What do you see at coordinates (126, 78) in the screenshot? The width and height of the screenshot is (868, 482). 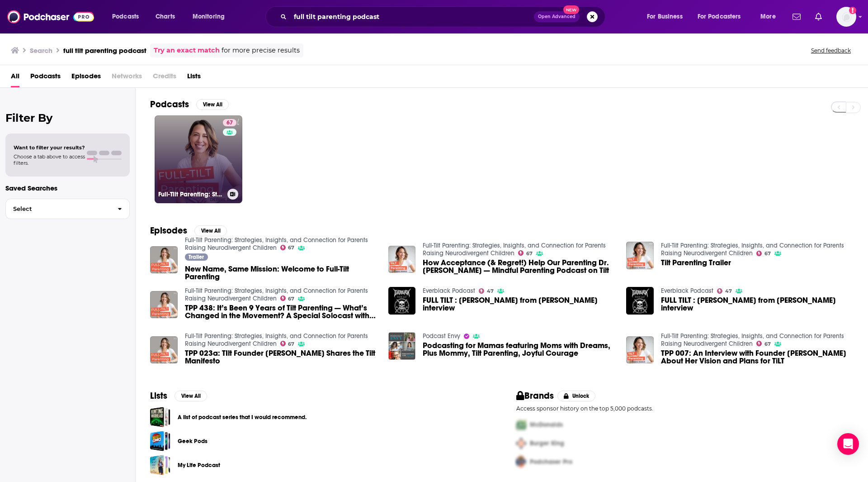 I see `span: Networks` at bounding box center [126, 78].